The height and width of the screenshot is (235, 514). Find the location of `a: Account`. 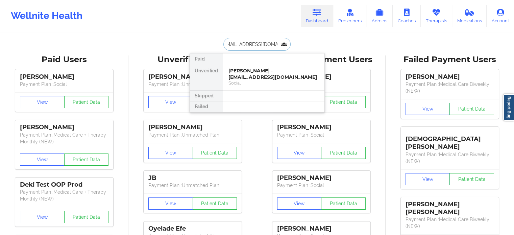

a: Account is located at coordinates (500, 16).